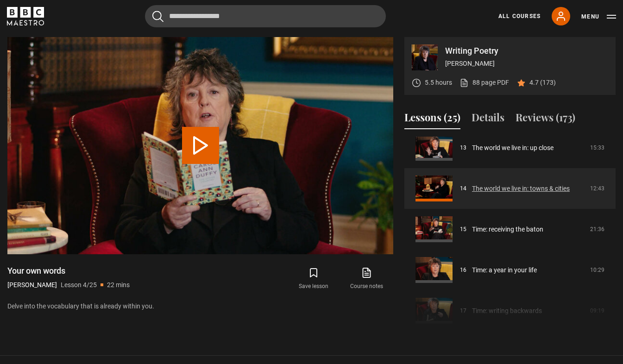 Image resolution: width=623 pixels, height=364 pixels. Describe the element at coordinates (200, 145) in the screenshot. I see `video-js: Video Player` at that location.